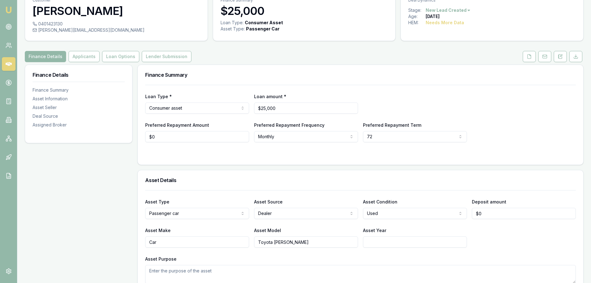  What do you see at coordinates (9, 10) in the screenshot?
I see `img: emu-icon-u.png` at bounding box center [9, 10].